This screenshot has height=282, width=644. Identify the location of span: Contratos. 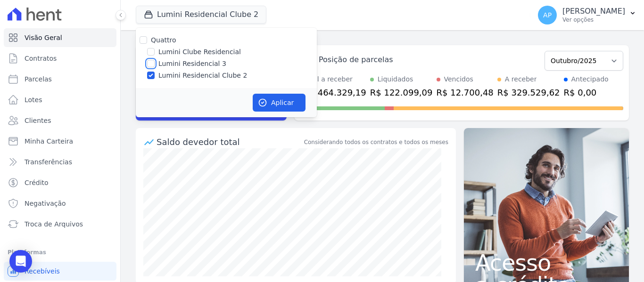
(40, 59).